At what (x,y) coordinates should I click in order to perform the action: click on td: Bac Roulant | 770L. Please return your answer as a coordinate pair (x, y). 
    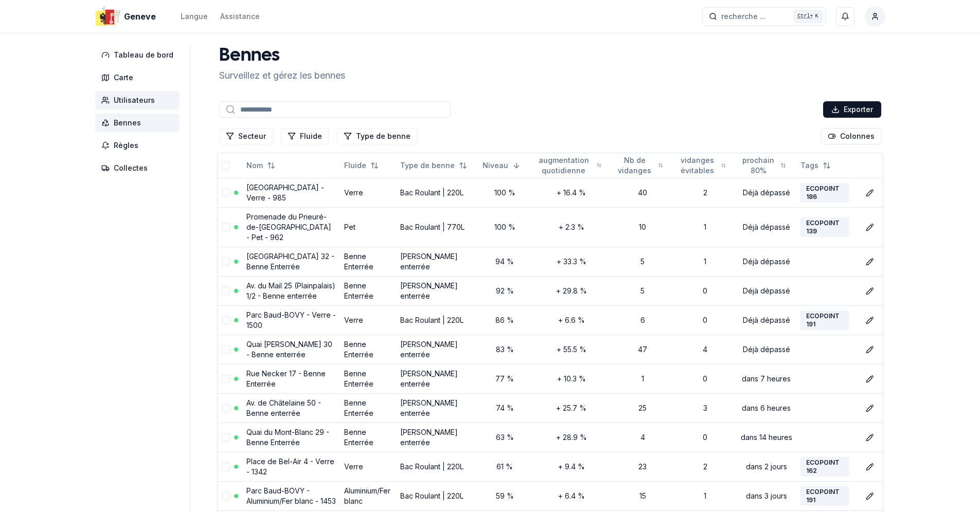
    Looking at the image, I should click on (437, 226).